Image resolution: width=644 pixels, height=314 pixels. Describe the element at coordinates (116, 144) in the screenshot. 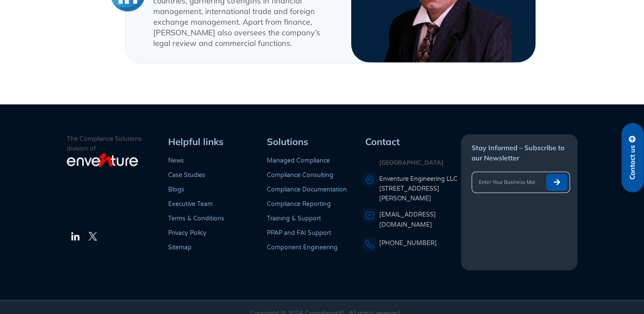

I see `p: The Compliance Solutions division of` at that location.